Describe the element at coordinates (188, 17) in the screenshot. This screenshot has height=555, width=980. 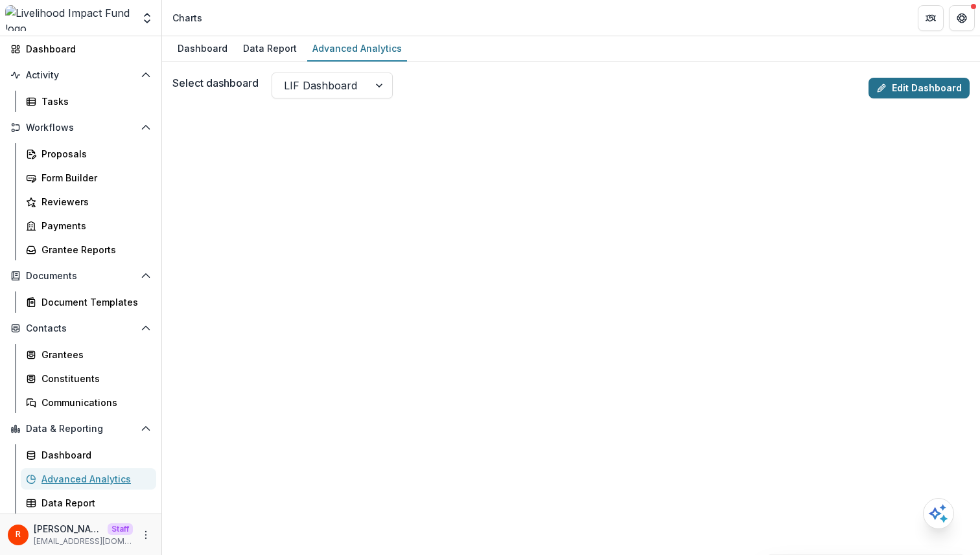
I see `nav: breadcrumb` at that location.